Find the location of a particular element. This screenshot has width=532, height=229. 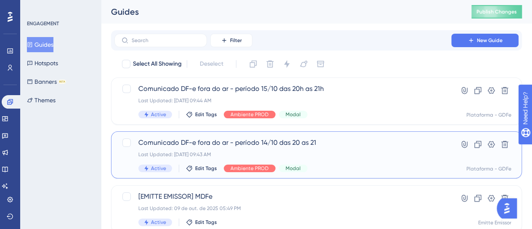

button: New Guide is located at coordinates (485, 40).